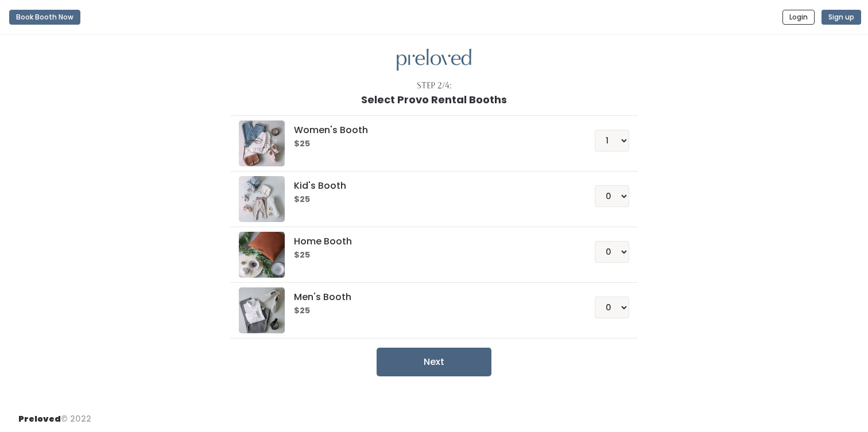 Image resolution: width=868 pixels, height=432 pixels. I want to click on button: Login, so click(799, 17).